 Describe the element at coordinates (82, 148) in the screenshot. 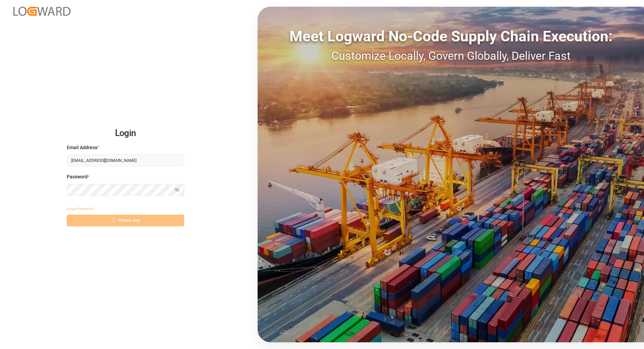

I see `span: Email Address` at that location.